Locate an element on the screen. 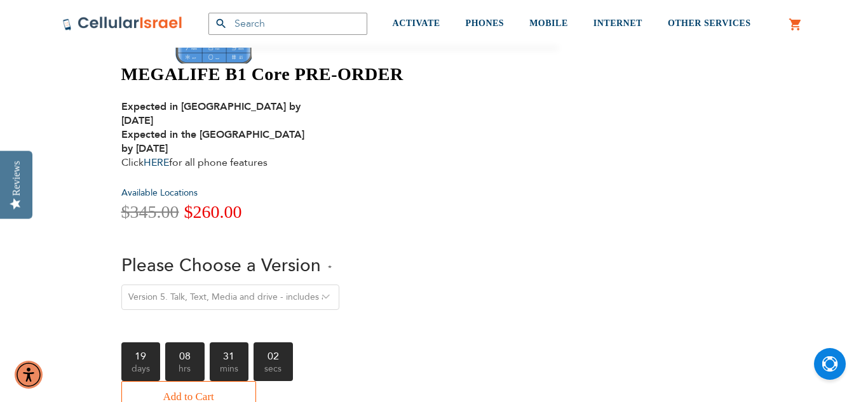 The image size is (868, 402). span: Available Locations is located at coordinates (159, 192).